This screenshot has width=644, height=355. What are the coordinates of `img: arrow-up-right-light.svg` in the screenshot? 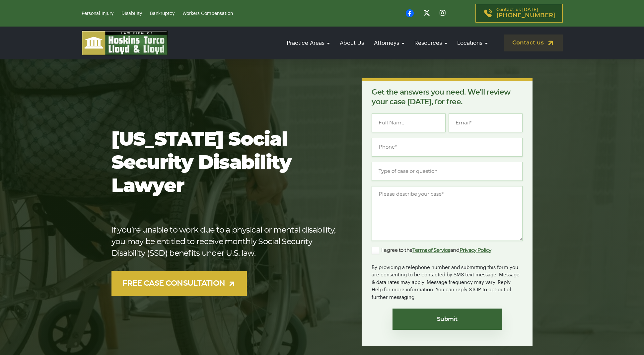 It's located at (232, 284).